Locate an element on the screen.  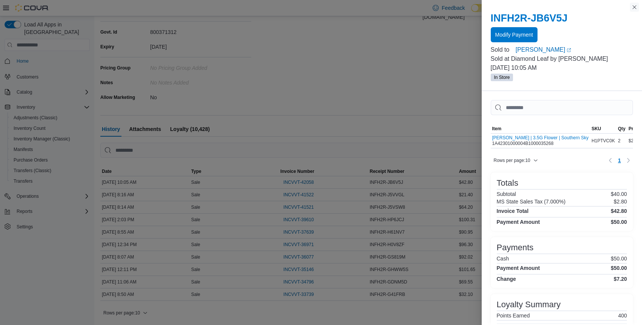
input: This is a search bar. As you type, the results lower in the page will automatically filter. is located at coordinates (562, 107).